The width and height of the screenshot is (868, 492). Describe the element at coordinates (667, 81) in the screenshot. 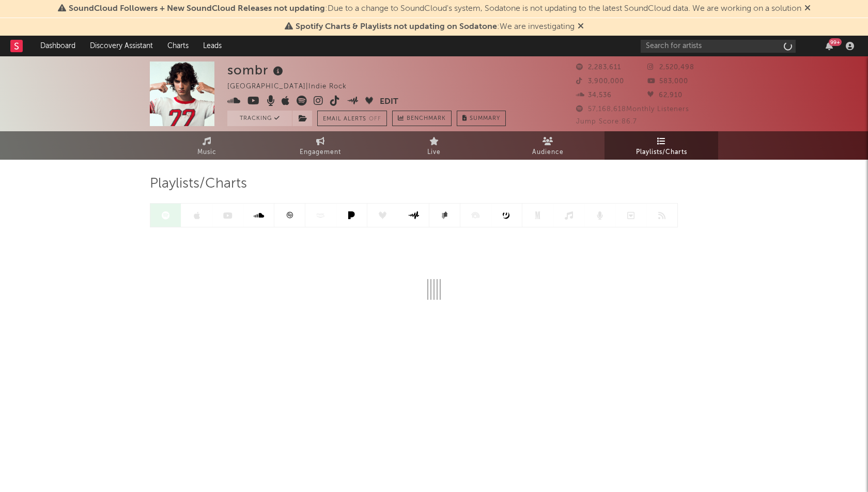

I see `span: 583,000` at that location.